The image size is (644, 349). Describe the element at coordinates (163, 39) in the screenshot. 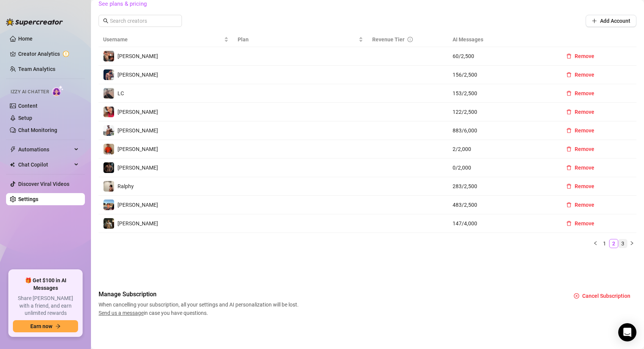

I see `span: Username` at that location.